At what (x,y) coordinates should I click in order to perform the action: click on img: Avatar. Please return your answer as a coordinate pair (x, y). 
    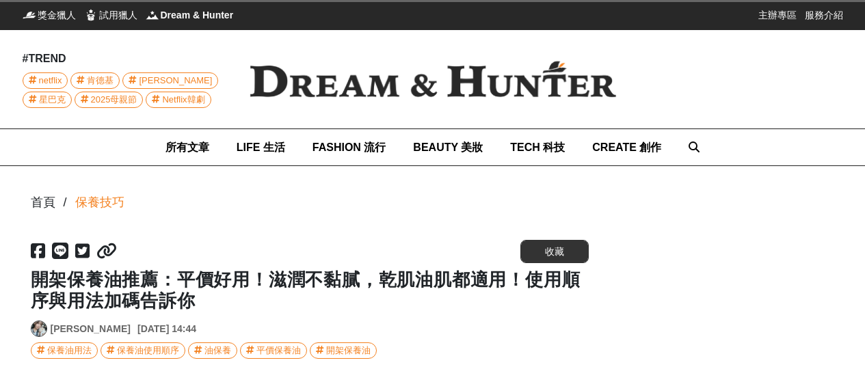
    Looking at the image, I should click on (39, 329).